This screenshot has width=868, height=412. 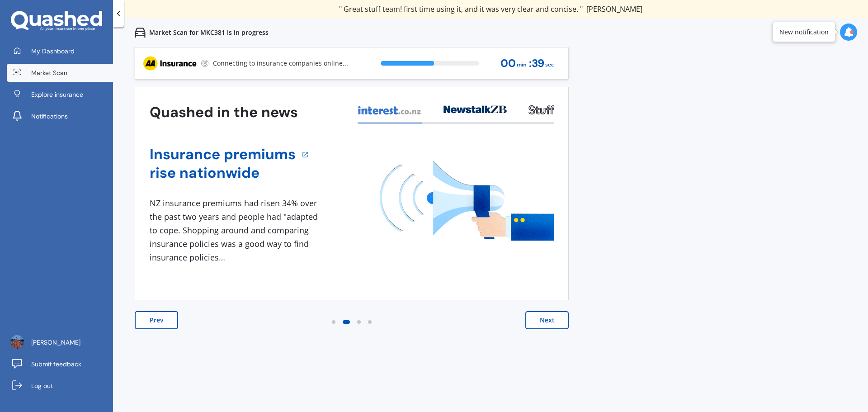 What do you see at coordinates (49, 73) in the screenshot?
I see `span: Market Scan` at bounding box center [49, 73].